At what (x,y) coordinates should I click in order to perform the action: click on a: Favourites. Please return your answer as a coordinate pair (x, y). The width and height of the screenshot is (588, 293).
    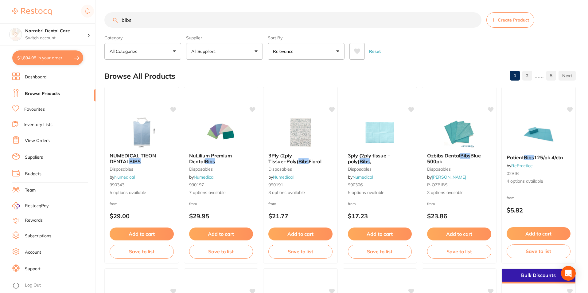
    Looking at the image, I should click on (34, 109).